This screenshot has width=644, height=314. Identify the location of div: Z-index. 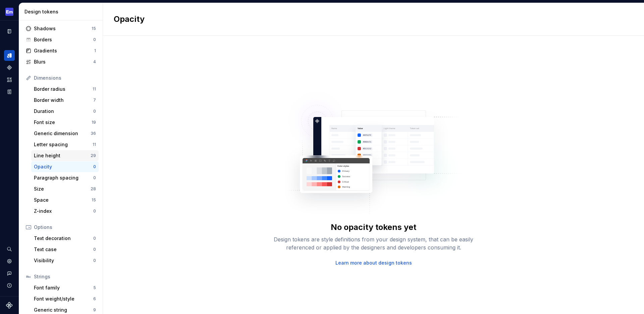
(63, 211).